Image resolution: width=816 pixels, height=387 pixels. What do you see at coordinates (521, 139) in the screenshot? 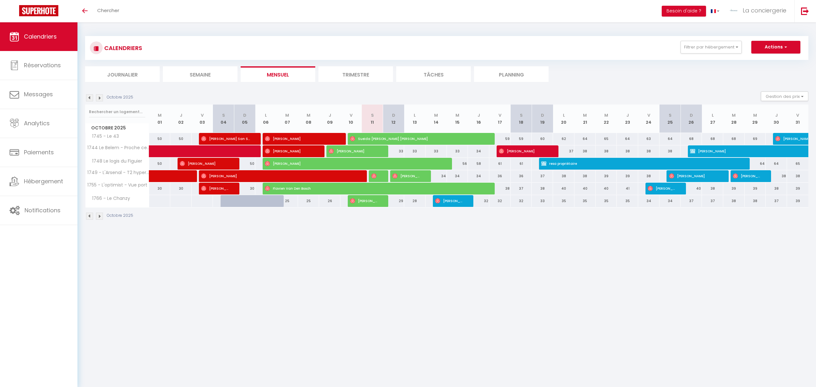
I see `div: 59` at bounding box center [521, 139].